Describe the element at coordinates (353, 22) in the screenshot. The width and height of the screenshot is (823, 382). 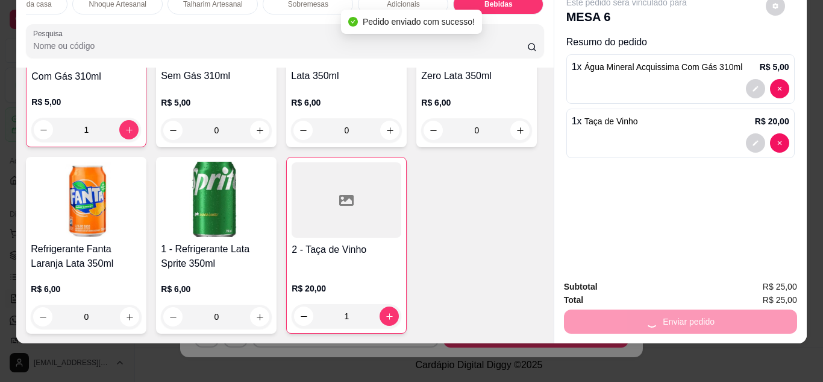
I see `span: check-circle` at that location.